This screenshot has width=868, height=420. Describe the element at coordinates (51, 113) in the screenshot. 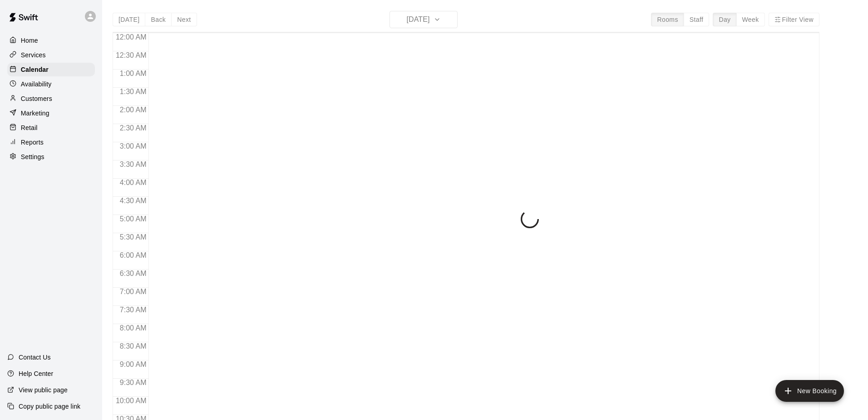

I see `a: Marketing` at that location.